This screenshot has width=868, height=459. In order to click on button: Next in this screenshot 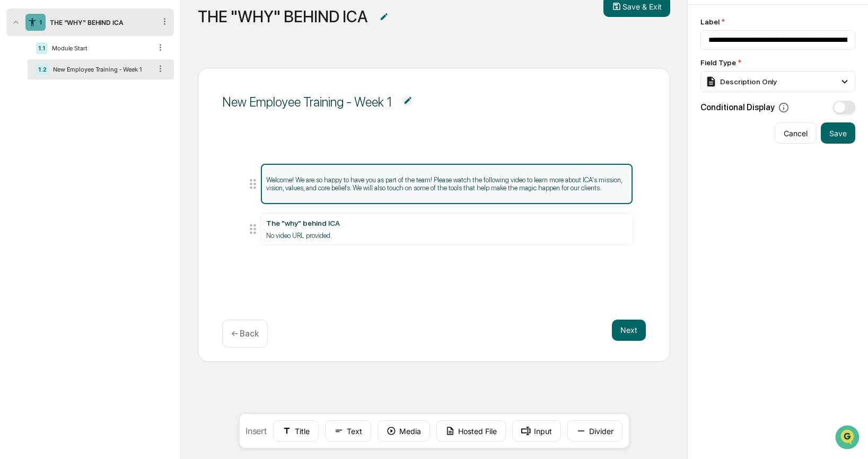, I will do `click(629, 330)`.